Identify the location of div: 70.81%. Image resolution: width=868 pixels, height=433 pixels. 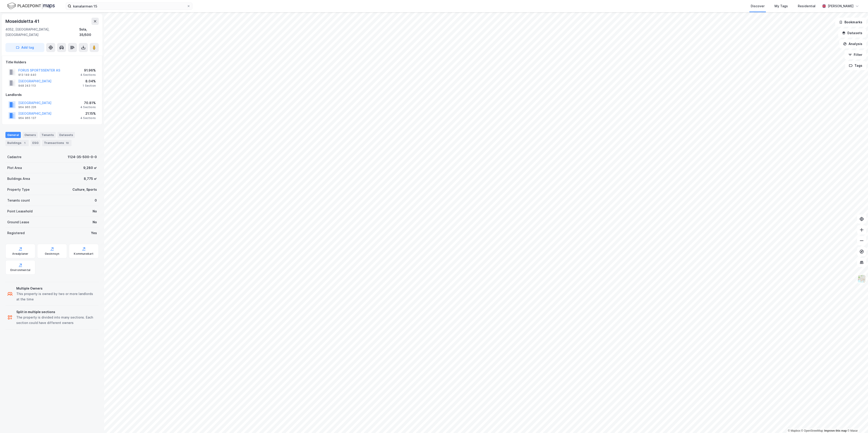
(88, 103).